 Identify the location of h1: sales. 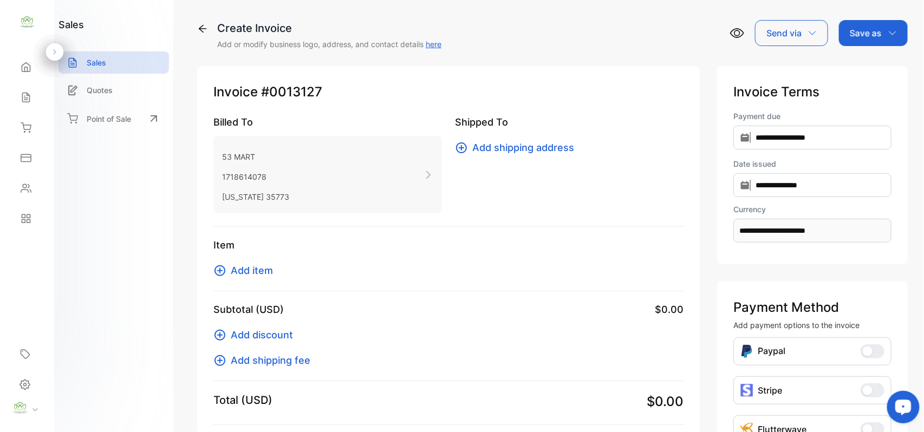
(71, 24).